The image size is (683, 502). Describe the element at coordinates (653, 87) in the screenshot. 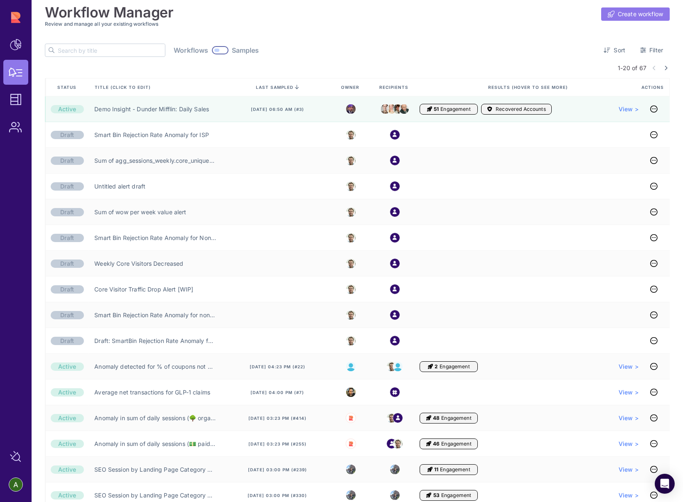

I see `span: Actions` at that location.